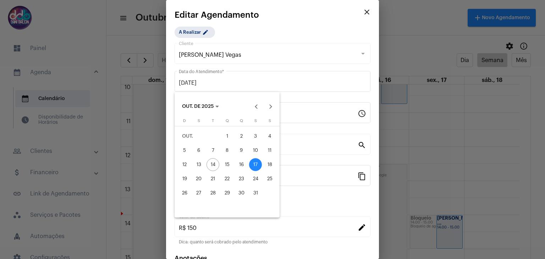 This screenshot has height=259, width=545. Describe the element at coordinates (199, 193) in the screenshot. I see `button: 27 de outubro de 2025` at that location.